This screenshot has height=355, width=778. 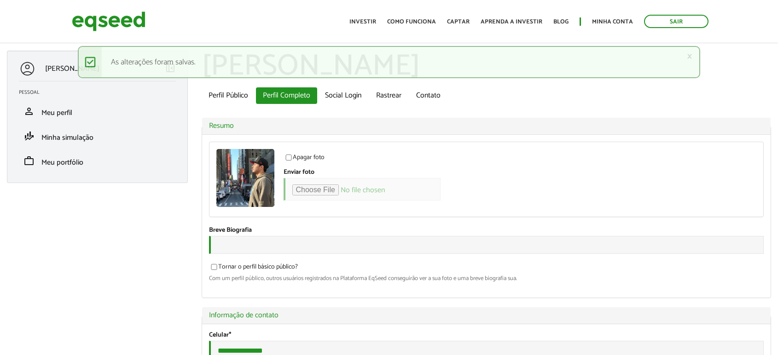 What do you see at coordinates (428, 96) in the screenshot?
I see `a: Contato` at bounding box center [428, 96].